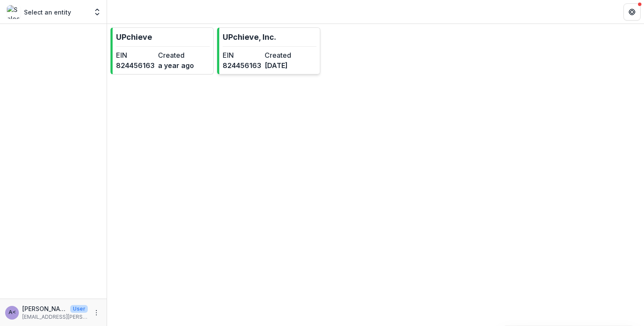  I want to click on a: UPchieveEIN824456163Createda year ago, so click(162, 51).